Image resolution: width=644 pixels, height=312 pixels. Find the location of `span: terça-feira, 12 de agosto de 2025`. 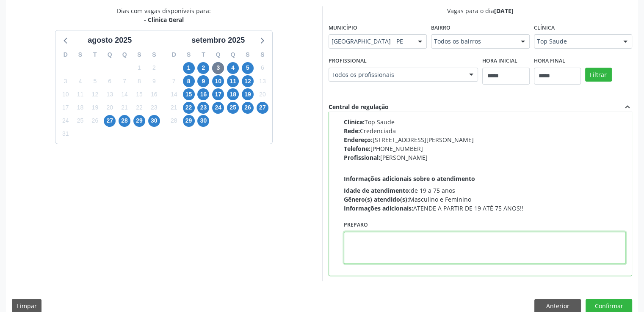

span: terça-feira, 12 de agosto de 2025 is located at coordinates (95, 94).